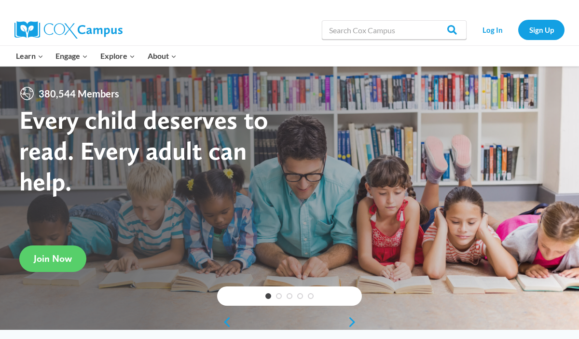 The height and width of the screenshot is (339, 579). What do you see at coordinates (518, 29) in the screenshot?
I see `nav: Secondary Navigation` at bounding box center [518, 29].